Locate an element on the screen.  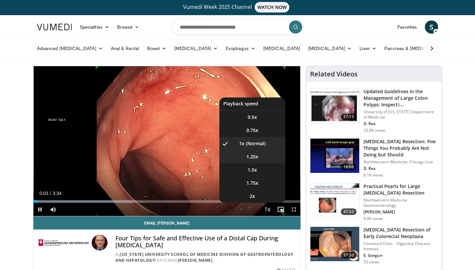
span: 47:32 is located at coordinates (348, 212).